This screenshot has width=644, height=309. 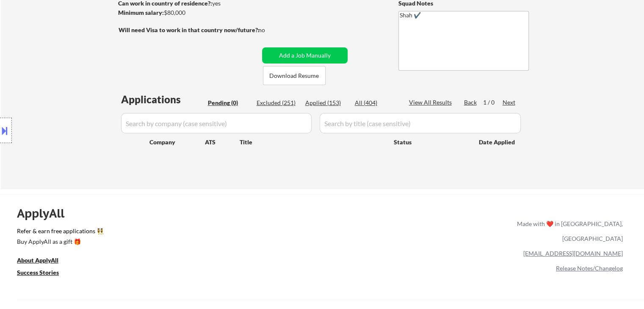 What do you see at coordinates (44, 273) in the screenshot?
I see `a: Success Stories` at bounding box center [44, 273].